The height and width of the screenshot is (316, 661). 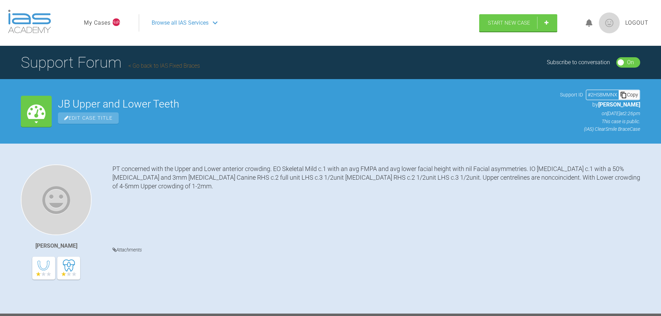 I want to click on div: Subscribe to conversation, so click(x=578, y=62).